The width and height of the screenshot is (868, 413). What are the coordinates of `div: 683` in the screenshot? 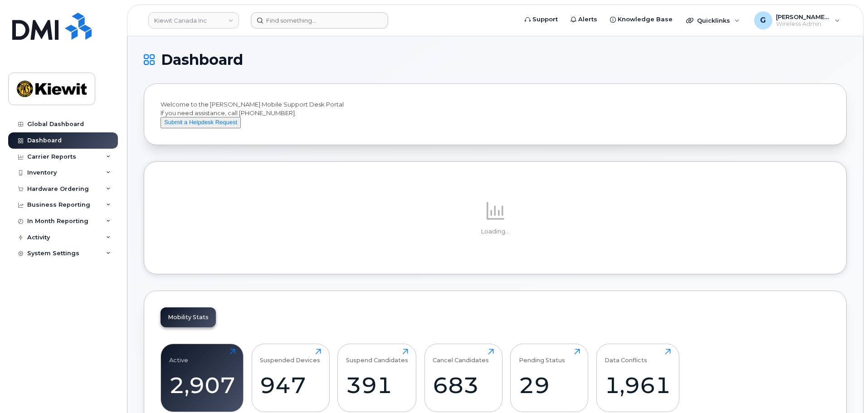 It's located at (463, 385).